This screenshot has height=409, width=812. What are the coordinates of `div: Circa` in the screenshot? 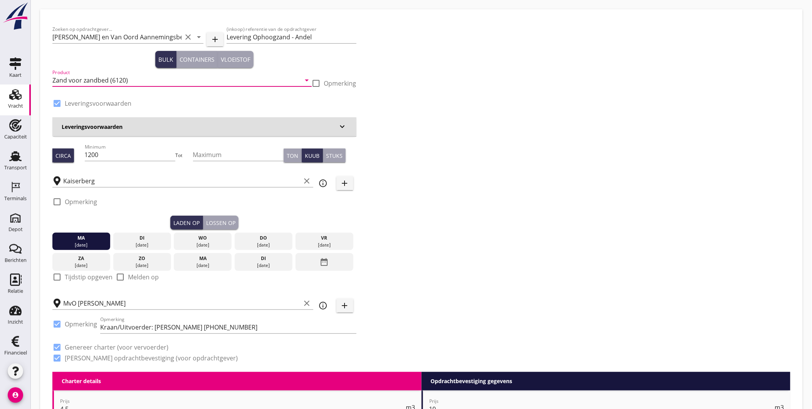 It's located at (63, 155).